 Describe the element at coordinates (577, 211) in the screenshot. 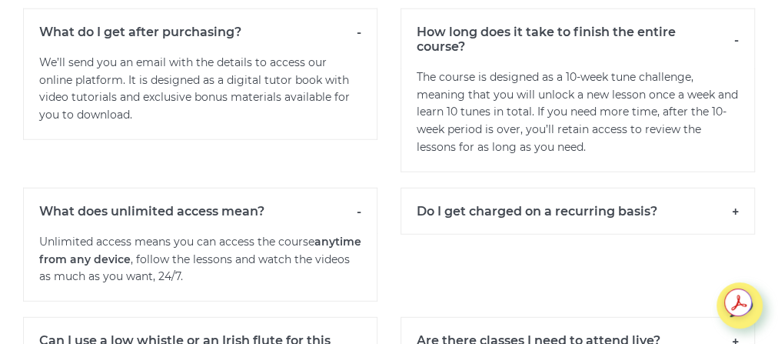

I see `h6: Do I get charged on a recurring basis?` at that location.